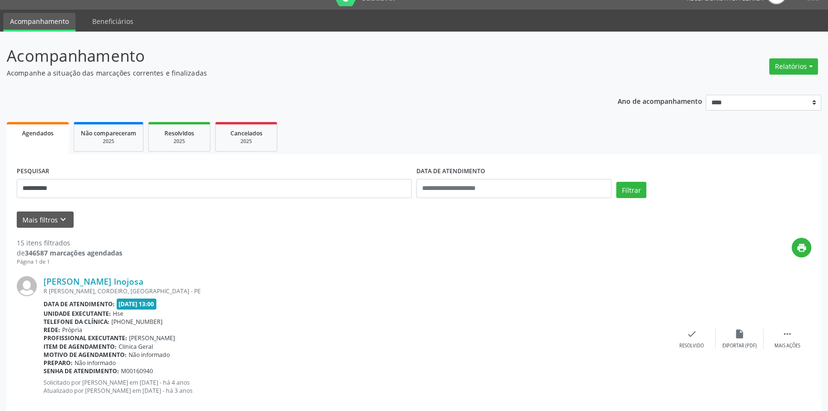 This screenshot has height=411, width=828. Describe the element at coordinates (246, 133) in the screenshot. I see `span: Cancelados` at that location.